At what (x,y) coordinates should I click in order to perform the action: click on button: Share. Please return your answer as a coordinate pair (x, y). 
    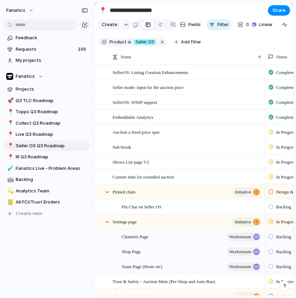
    Looking at the image, I should click on (279, 10).